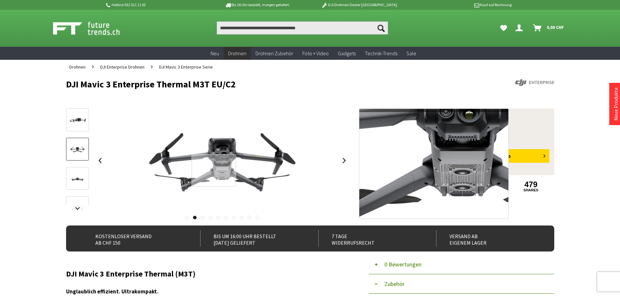  I want to click on a: Shop Futuretrends - zur Startseite wechseln, so click(93, 28).